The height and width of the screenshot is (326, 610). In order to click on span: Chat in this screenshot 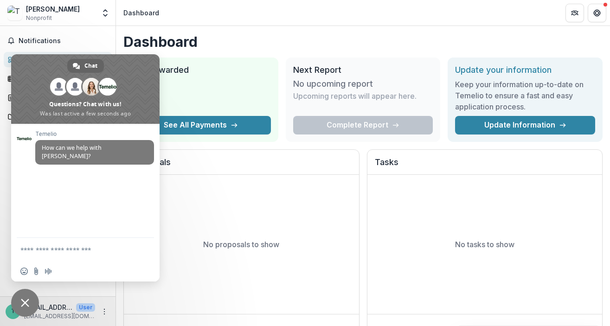, I will do `click(91, 66)`.